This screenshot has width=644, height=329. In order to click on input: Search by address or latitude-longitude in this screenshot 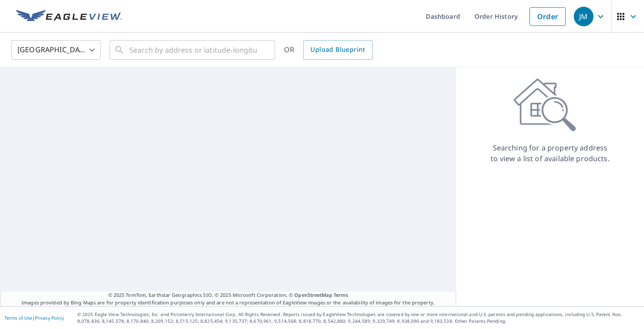, I will do `click(193, 50)`.